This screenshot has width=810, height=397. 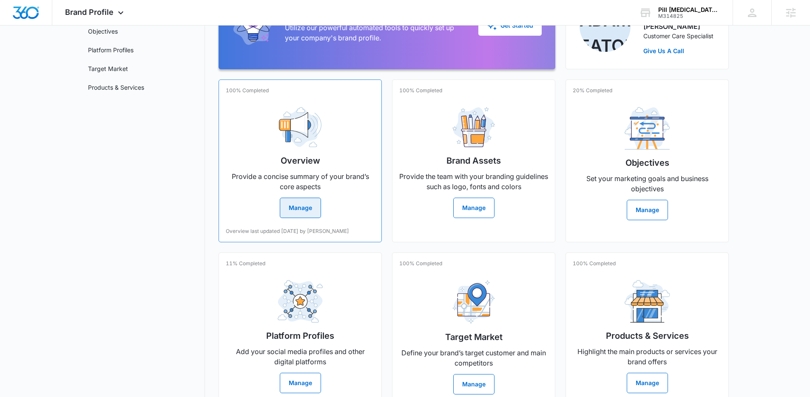 I want to click on img: Adam Eaton, so click(x=605, y=26).